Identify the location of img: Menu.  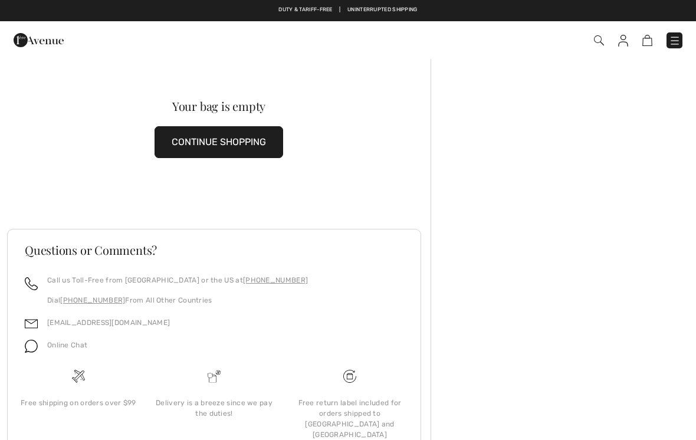
(674, 41).